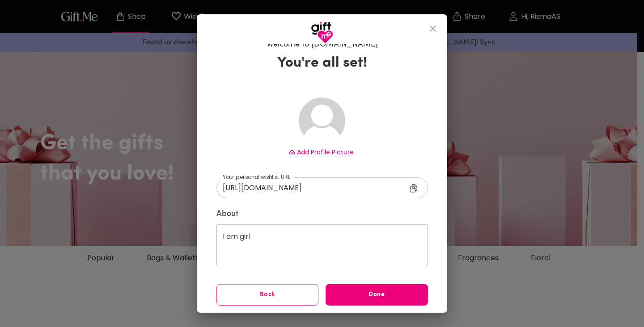 The width and height of the screenshot is (644, 327). I want to click on button: Back, so click(268, 295).